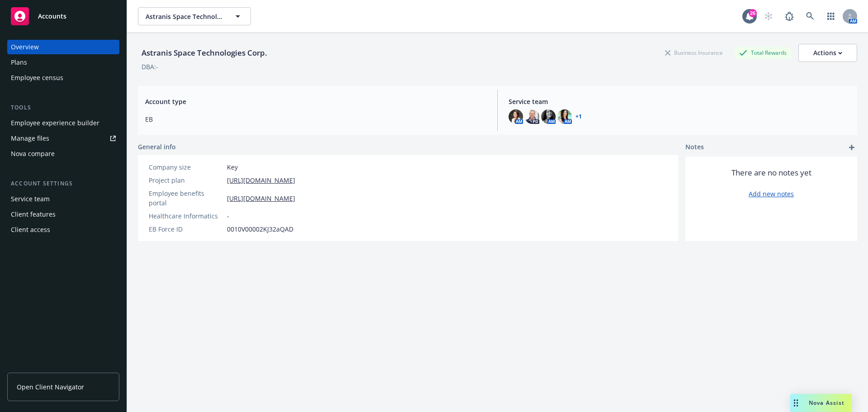 The height and width of the screenshot is (412, 868). I want to click on div: Tools, so click(63, 108).